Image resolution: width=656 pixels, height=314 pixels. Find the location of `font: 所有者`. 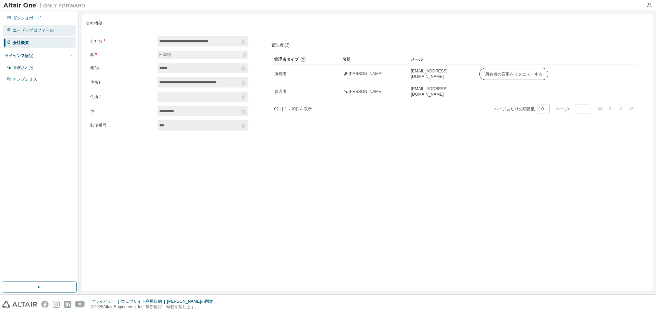

font: 所有者 is located at coordinates (280, 74).